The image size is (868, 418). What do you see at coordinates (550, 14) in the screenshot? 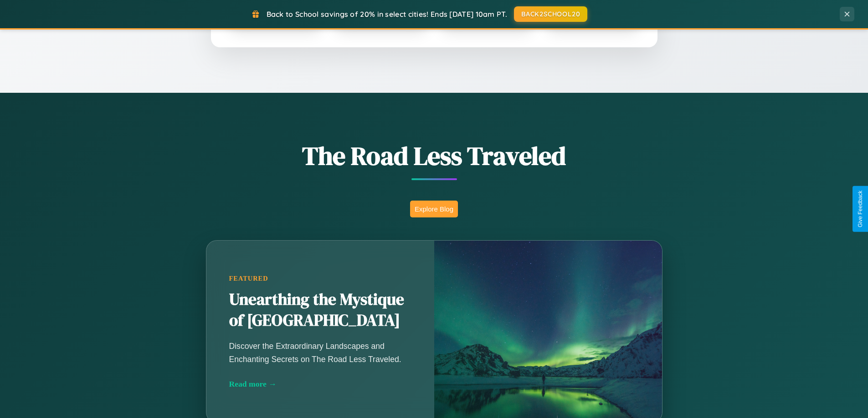
I see `button: BACK2SCHOOL20` at bounding box center [550, 14].